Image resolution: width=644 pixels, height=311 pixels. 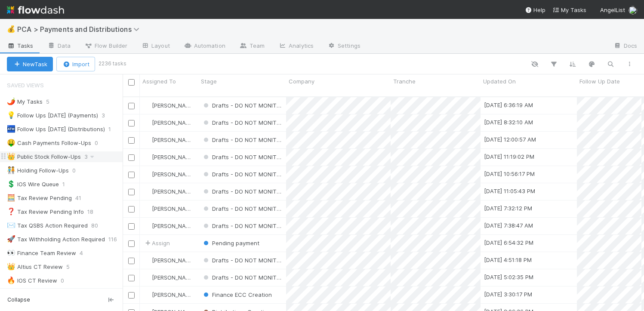 I want to click on span: Pending payment, so click(x=231, y=242).